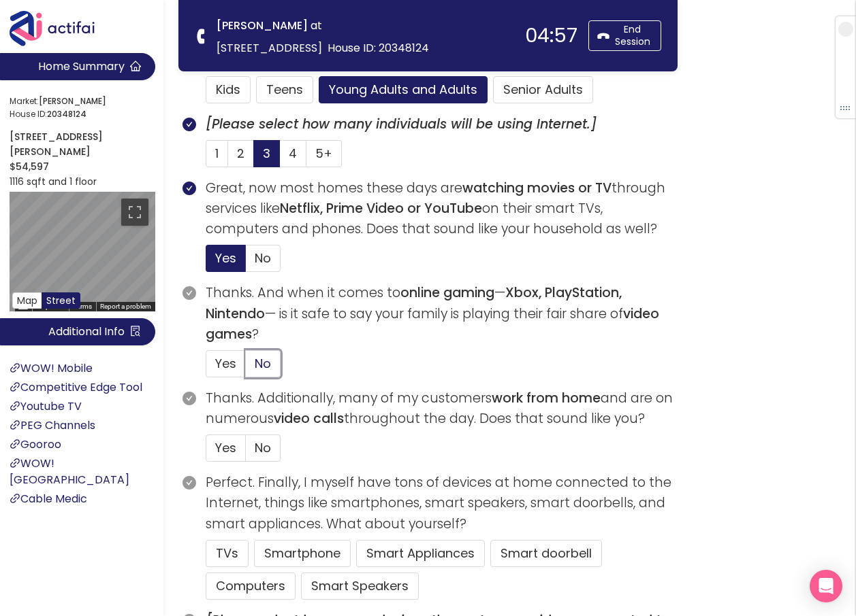 The width and height of the screenshot is (856, 616). I want to click on span: 5+, so click(324, 154).